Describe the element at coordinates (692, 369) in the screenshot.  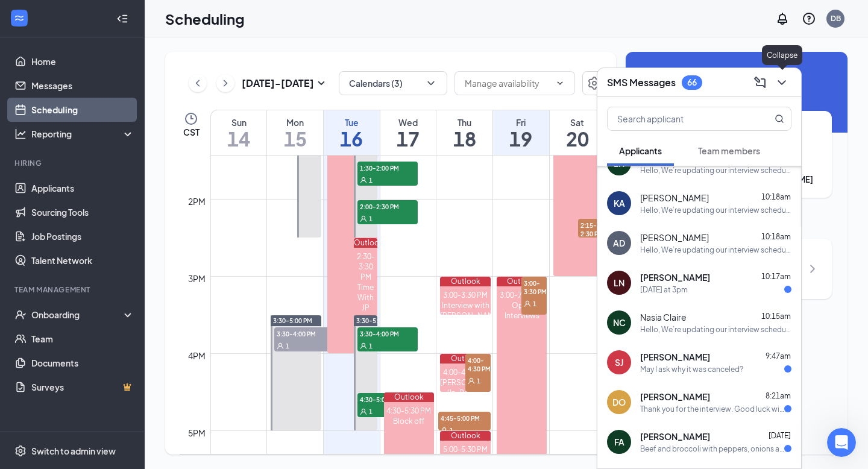
I see `div: May I ask why it was canceled?` at that location.